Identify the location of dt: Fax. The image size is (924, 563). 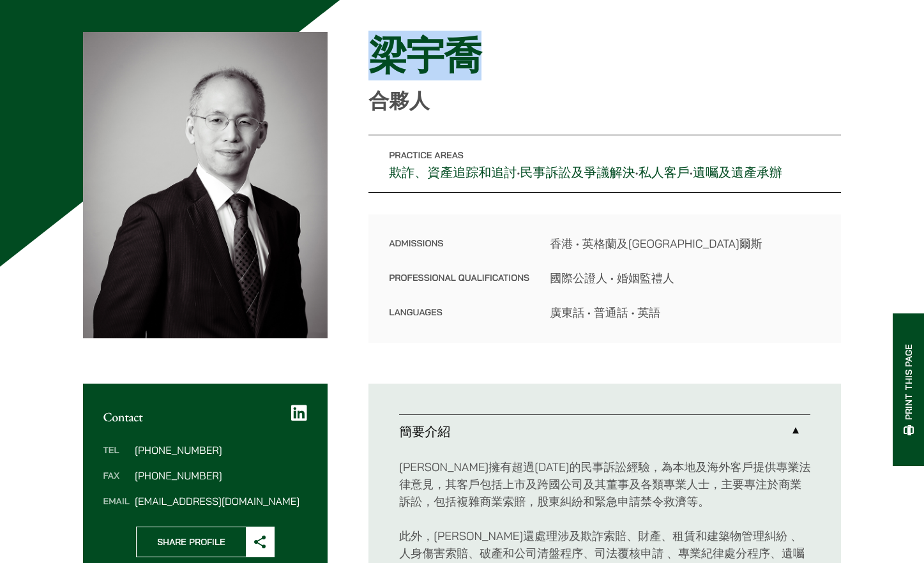
(116, 484).